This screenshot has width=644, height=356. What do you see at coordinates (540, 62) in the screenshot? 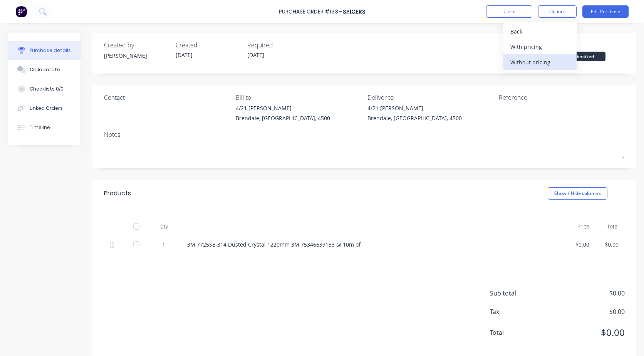
I see `button: Without pricing` at bounding box center [540, 62].